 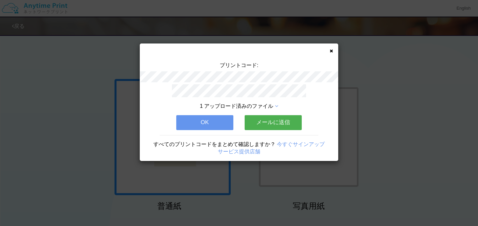 What do you see at coordinates (236, 106) in the screenshot?
I see `span: 1 アップロード済みのファイル` at bounding box center [236, 106].